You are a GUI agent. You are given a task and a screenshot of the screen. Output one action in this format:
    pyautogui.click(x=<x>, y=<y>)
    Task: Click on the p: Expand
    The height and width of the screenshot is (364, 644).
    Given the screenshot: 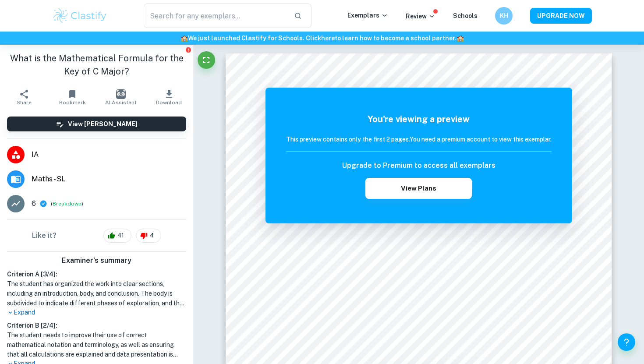 What is the action you would take?
    pyautogui.click(x=97, y=312)
    